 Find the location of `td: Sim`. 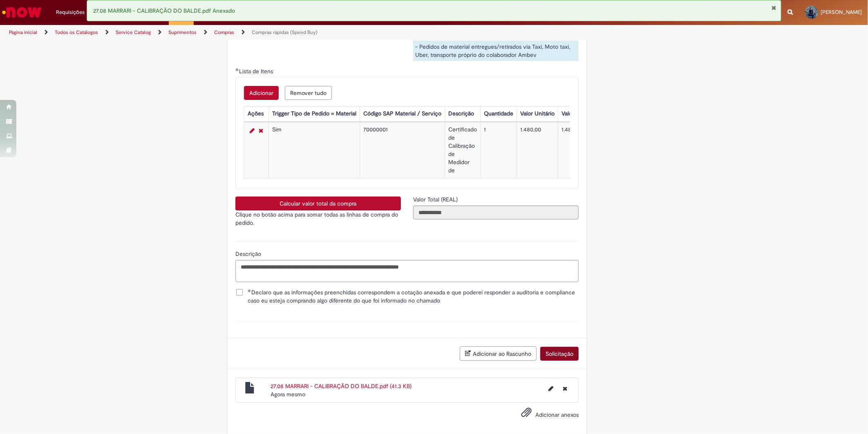

td: Sim is located at coordinates (314, 151).